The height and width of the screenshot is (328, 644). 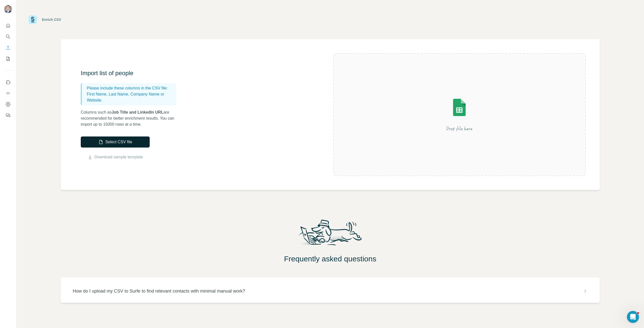 What do you see at coordinates (8, 115) in the screenshot?
I see `button: Feedback` at bounding box center [8, 115].